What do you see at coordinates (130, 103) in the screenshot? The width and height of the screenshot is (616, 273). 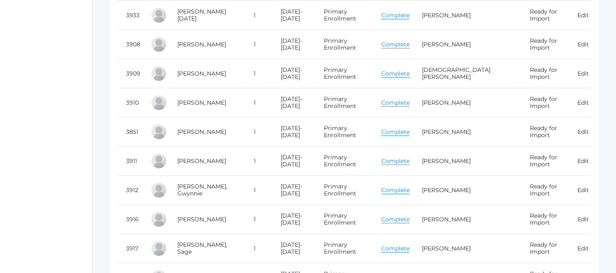 I see `td: 3910` at bounding box center [130, 103].